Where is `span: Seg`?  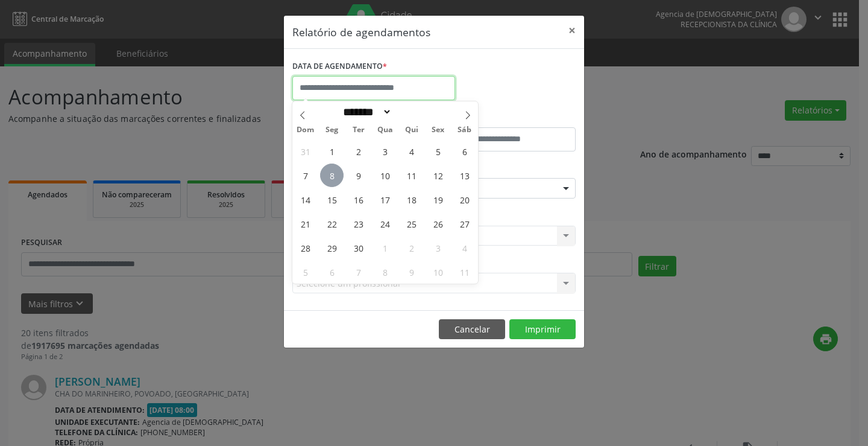
span: Seg is located at coordinates (332, 130).